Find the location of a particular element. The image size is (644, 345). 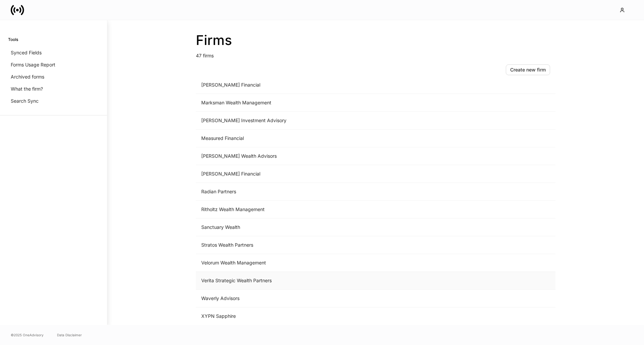

p: Search Sync is located at coordinates (25, 101).